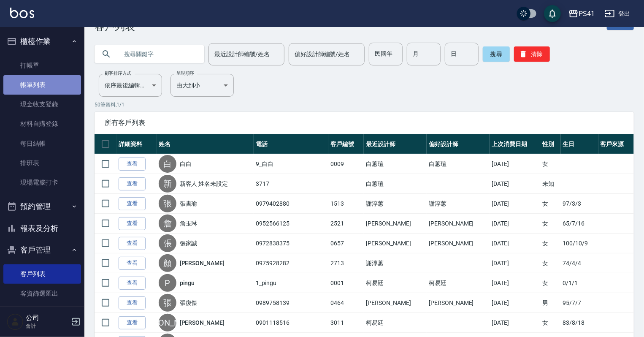 This screenshot has width=644, height=337. Describe the element at coordinates (579, 263) in the screenshot. I see `td: 74/4/4` at that location.